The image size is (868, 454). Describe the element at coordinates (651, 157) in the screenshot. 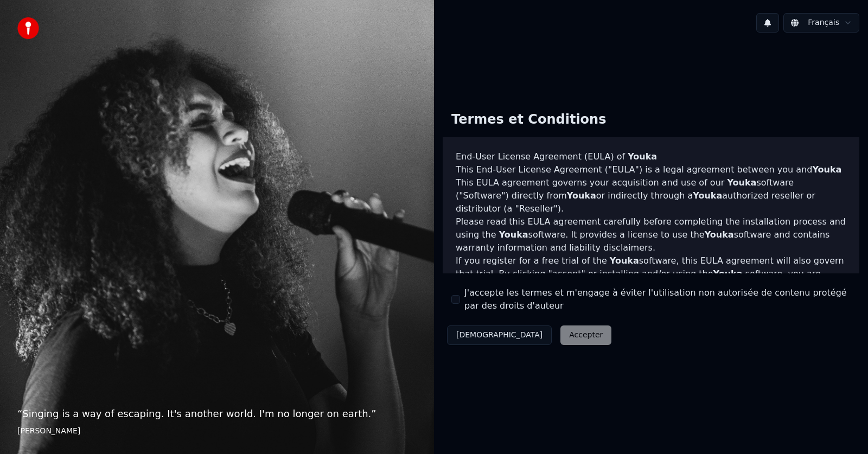

I see `h3: End-User License Agreement (EULA) of` at that location.